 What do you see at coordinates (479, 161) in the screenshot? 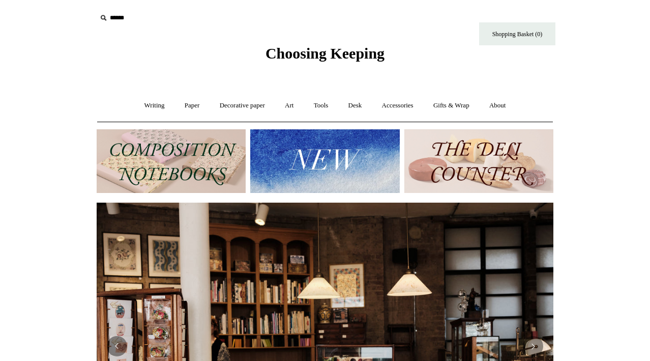
I see `img: The Deli Counter` at bounding box center [479, 161].